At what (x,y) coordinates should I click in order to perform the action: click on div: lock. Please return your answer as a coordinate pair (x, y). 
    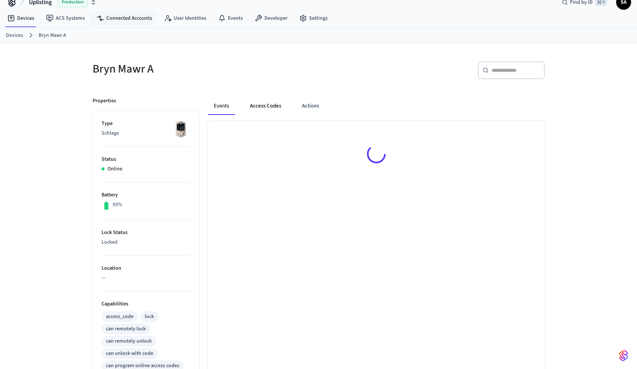
    Looking at the image, I should click on (149, 316).